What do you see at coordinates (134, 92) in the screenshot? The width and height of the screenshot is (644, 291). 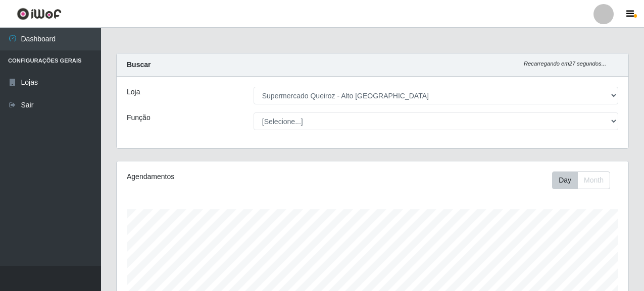 I see `label: Loja` at bounding box center [134, 92].